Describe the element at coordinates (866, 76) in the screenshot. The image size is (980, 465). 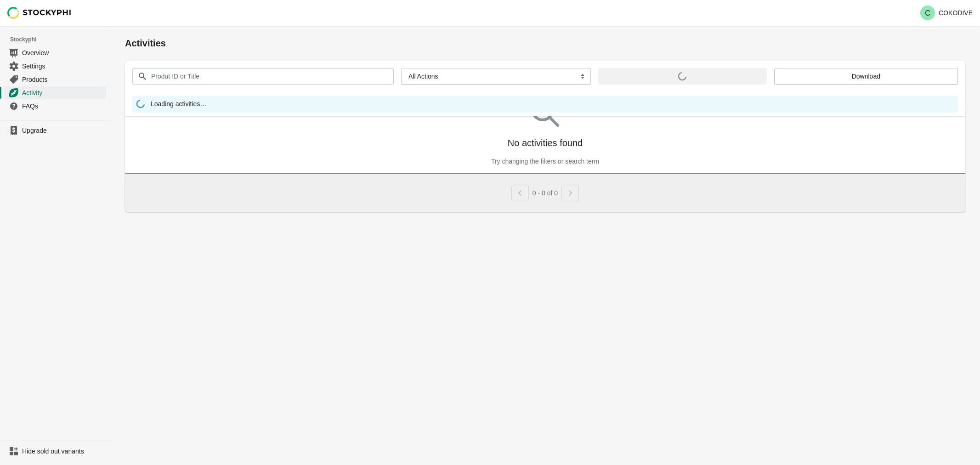
I see `button: Download` at that location.